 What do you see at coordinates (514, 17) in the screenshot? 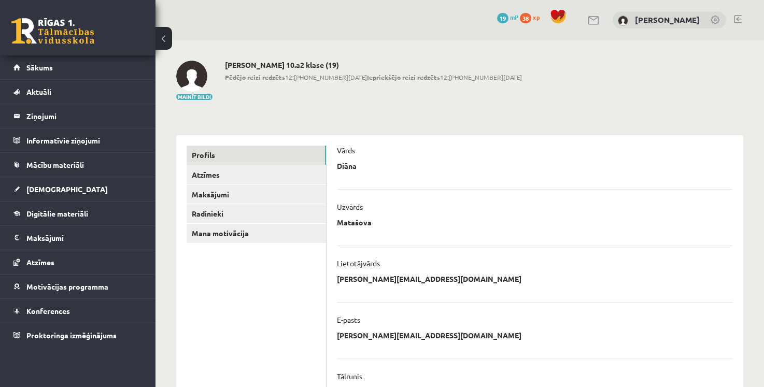
I see `span: mP` at bounding box center [514, 17].